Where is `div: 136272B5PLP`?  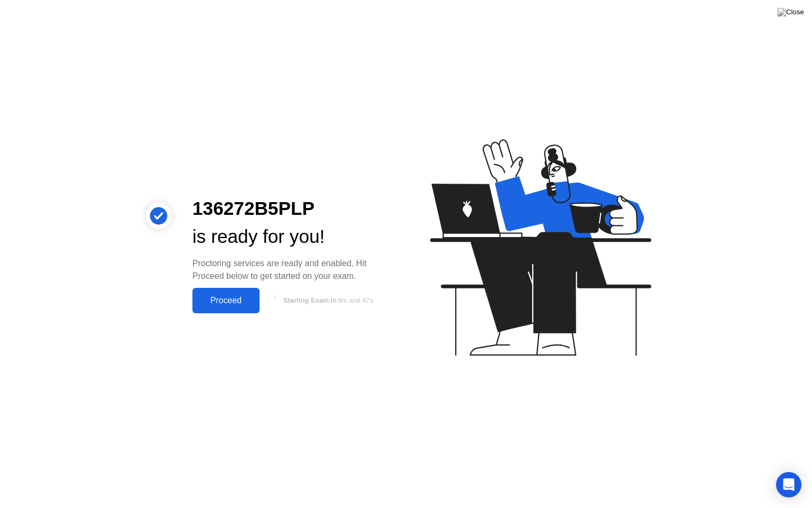 div: 136272B5PLP is located at coordinates (291, 208).